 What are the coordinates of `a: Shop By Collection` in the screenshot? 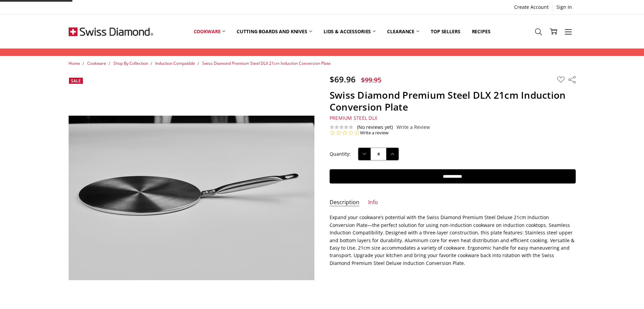 It's located at (131, 63).